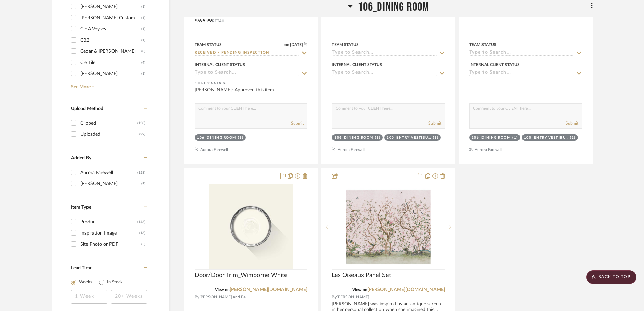 Image resolution: width=644 pixels, height=311 pixels. I want to click on div: (5), so click(143, 244).